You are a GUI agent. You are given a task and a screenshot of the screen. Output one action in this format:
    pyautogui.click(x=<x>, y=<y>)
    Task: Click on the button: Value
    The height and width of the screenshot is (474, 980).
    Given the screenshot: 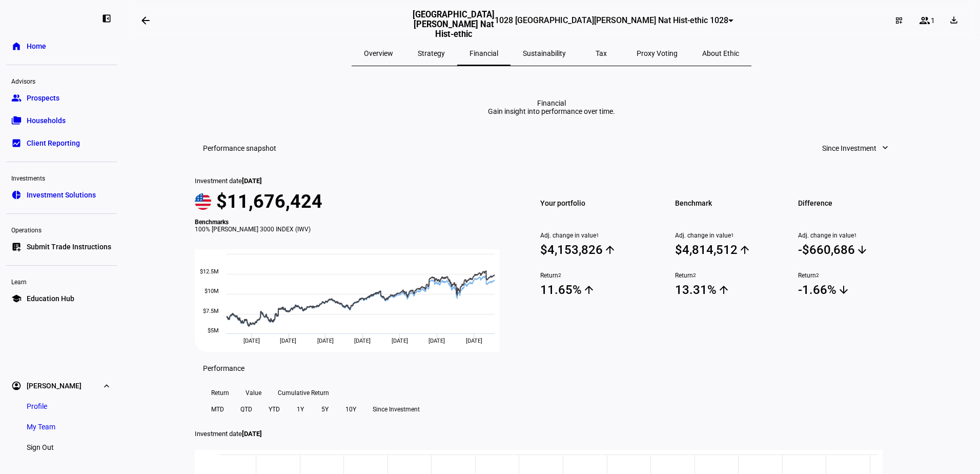 What is the action you would take?
    pyautogui.click(x=253, y=393)
    